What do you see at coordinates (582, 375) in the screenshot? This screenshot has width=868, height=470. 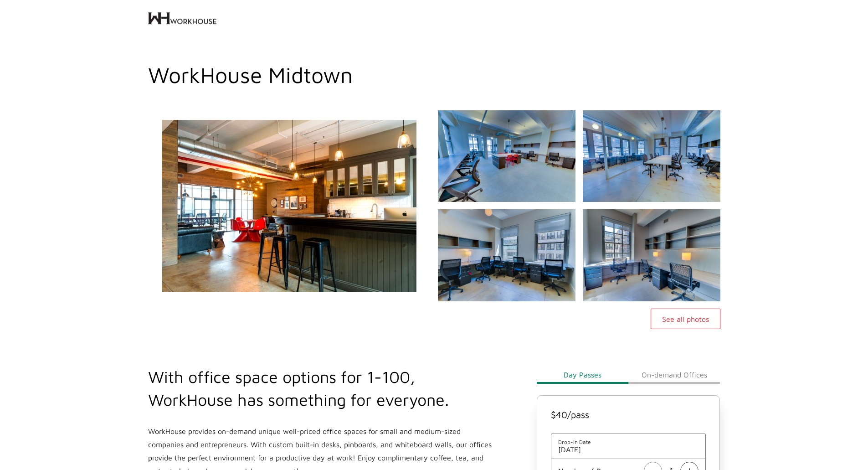 I see `button: Day Passes` at bounding box center [582, 375].